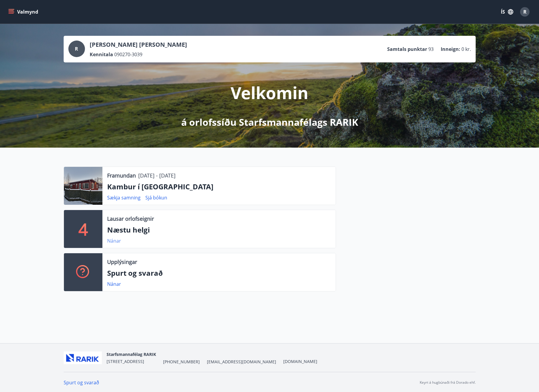 This screenshot has width=539, height=392. Describe the element at coordinates (156, 198) in the screenshot. I see `a: Sjá bókun` at that location.